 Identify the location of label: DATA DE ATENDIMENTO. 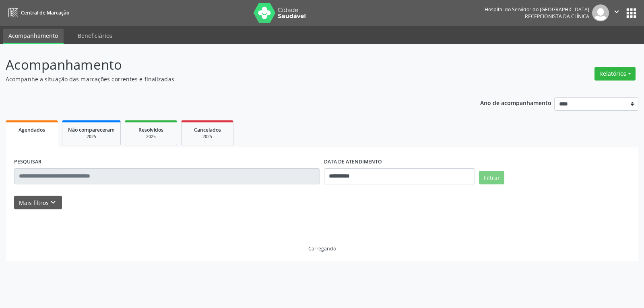
(353, 162).